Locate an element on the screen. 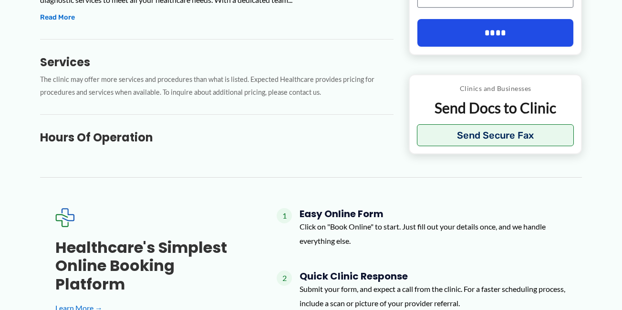  button: Send Secure Fax is located at coordinates (495, 135).